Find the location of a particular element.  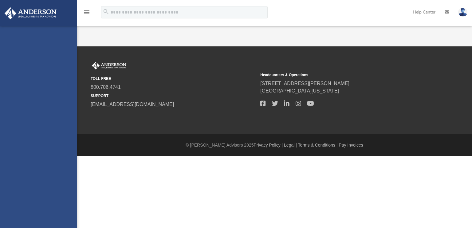

i: menu is located at coordinates (87, 12).